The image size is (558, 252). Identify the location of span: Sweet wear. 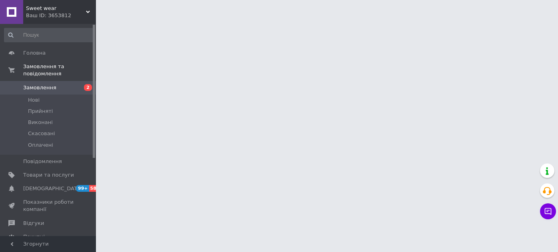
(56, 8).